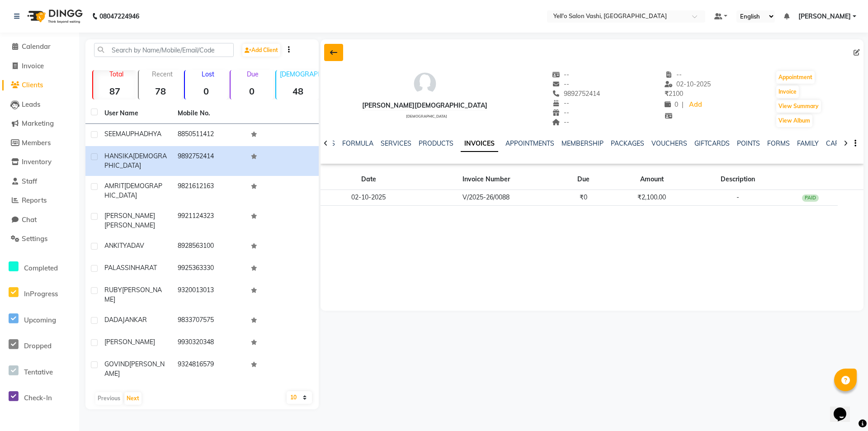 This screenshot has width=868, height=431. Describe the element at coordinates (114, 91) in the screenshot. I see `strong: 87` at that location.